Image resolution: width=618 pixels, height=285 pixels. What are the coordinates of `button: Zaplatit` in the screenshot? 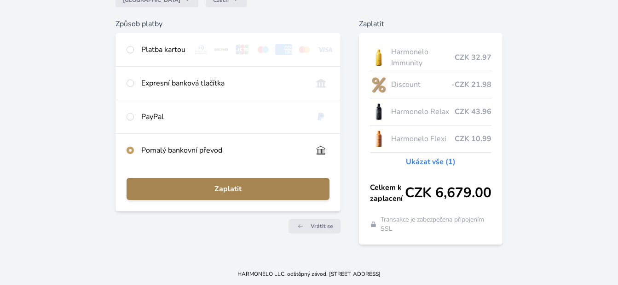 It's located at (228, 189).